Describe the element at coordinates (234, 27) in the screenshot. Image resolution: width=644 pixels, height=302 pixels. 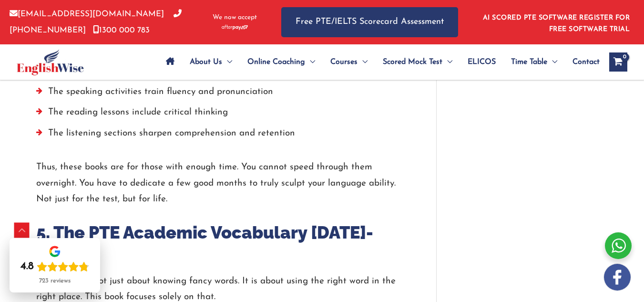
I see `img: Afterpay-Logo` at that location.